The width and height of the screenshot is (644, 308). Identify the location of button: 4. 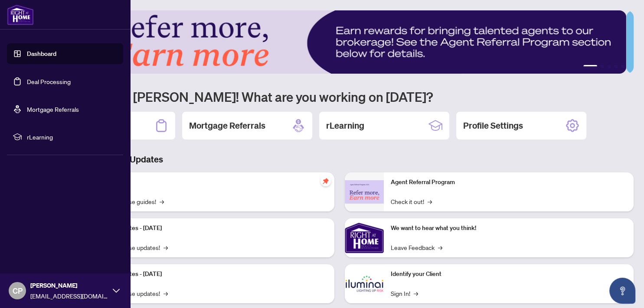
(616, 67).